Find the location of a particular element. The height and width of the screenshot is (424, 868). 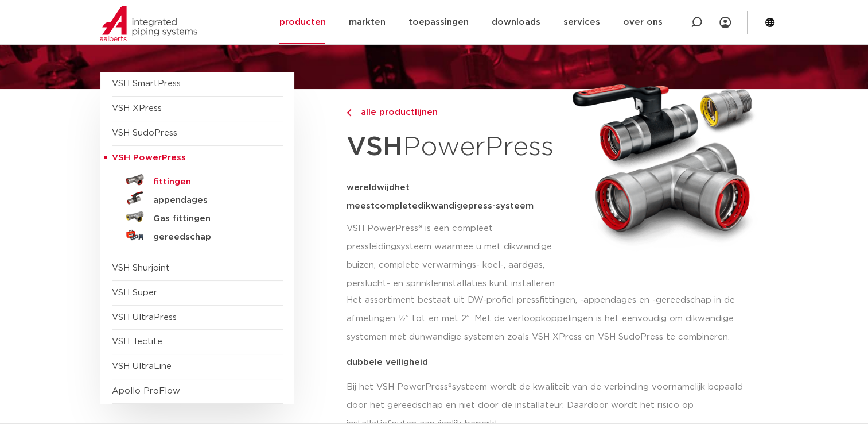

span: wereldwijd is located at coordinates (370, 187).